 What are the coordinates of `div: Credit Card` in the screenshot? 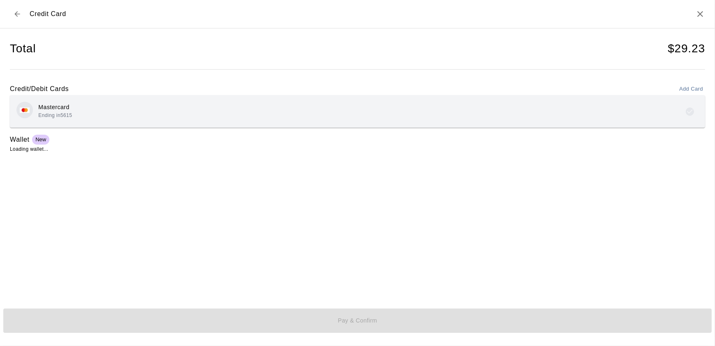 It's located at (38, 14).